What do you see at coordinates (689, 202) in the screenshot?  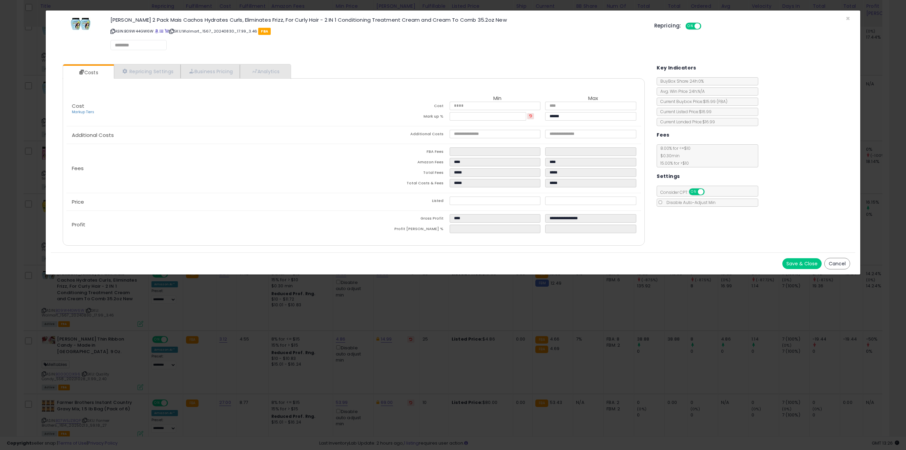 I see `span: Disable Auto-Adjust Min` at bounding box center [689, 202].